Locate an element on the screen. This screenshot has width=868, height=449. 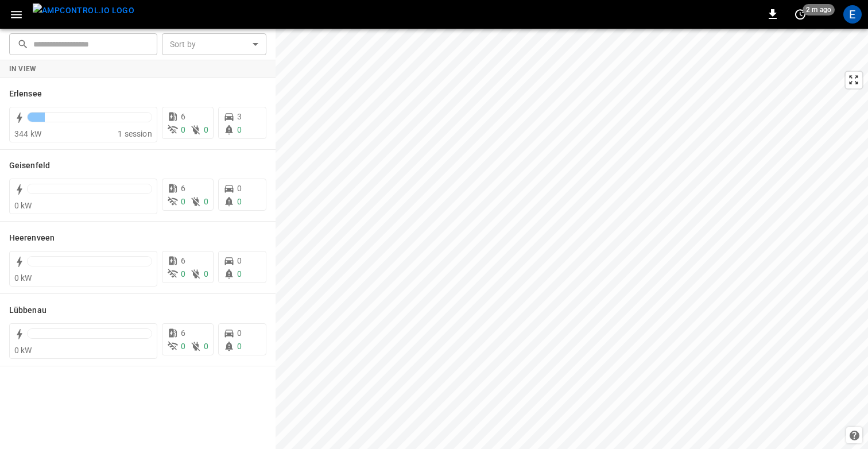
strong: In View is located at coordinates (23, 69).